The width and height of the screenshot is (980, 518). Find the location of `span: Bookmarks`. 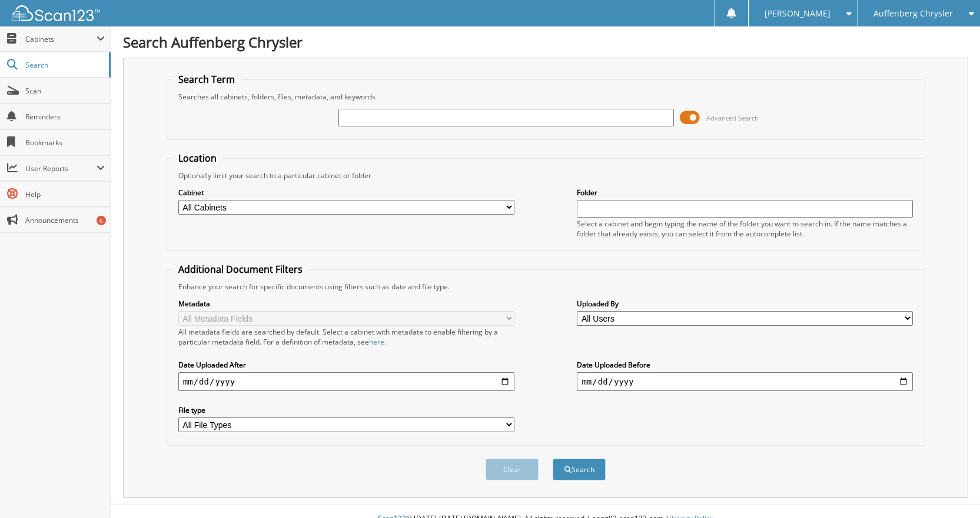

span: Bookmarks is located at coordinates (64, 142).